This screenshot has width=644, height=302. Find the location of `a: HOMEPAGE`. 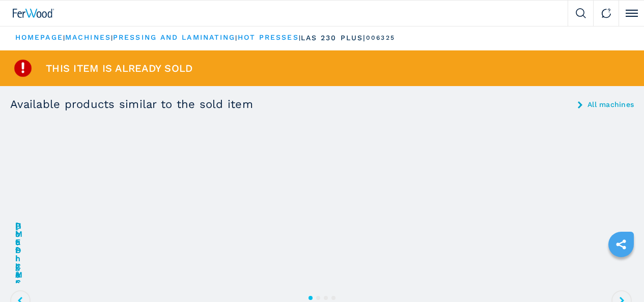

a: HOMEPAGE is located at coordinates (39, 37).